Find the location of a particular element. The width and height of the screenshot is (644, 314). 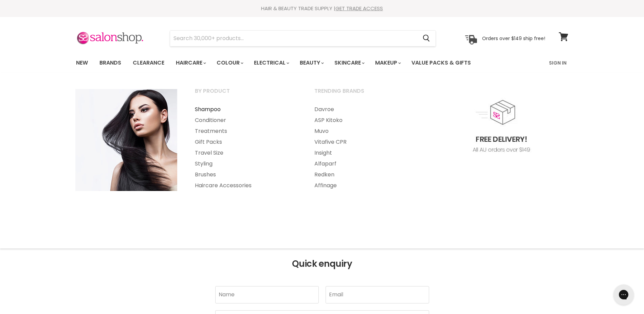

button: Search is located at coordinates (426, 38).